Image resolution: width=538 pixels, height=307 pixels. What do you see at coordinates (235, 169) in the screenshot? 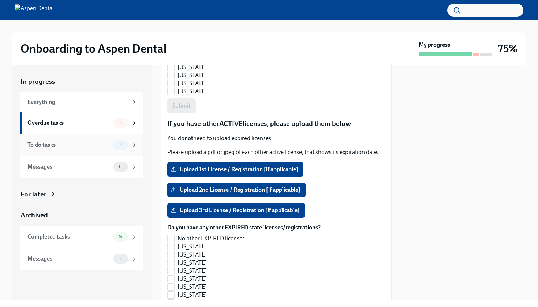
I see `span: Upload 1st License / Registration [if applicable]` at bounding box center [235, 169].